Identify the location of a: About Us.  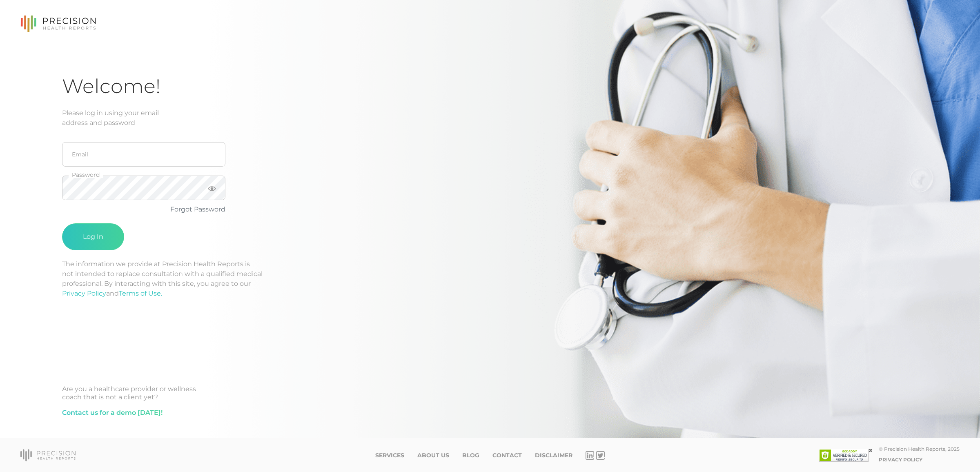
(433, 455).